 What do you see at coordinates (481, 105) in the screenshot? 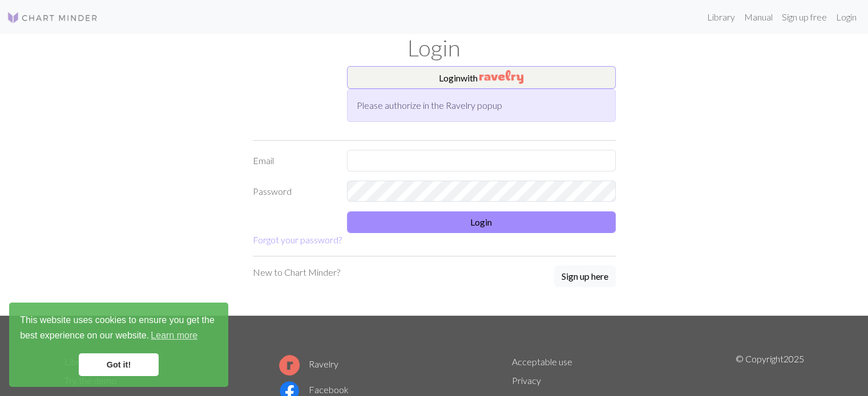
I see `div: Please authorize in the Ravelry popup` at bounding box center [481, 105].